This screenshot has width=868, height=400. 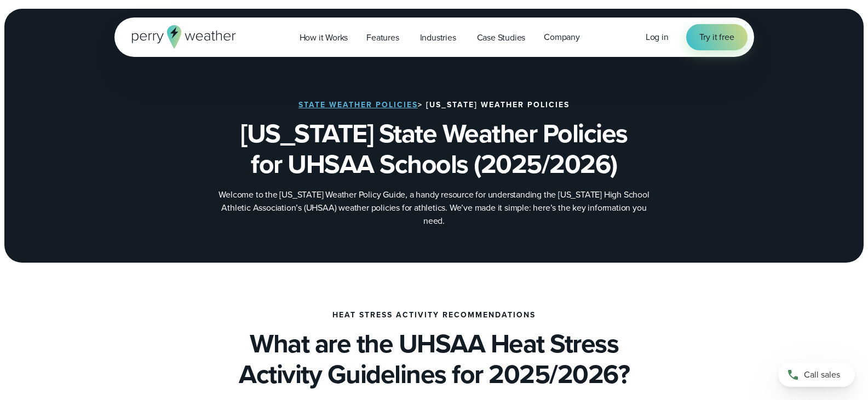 What do you see at coordinates (716, 37) in the screenshot?
I see `span: Try it free` at bounding box center [716, 37].